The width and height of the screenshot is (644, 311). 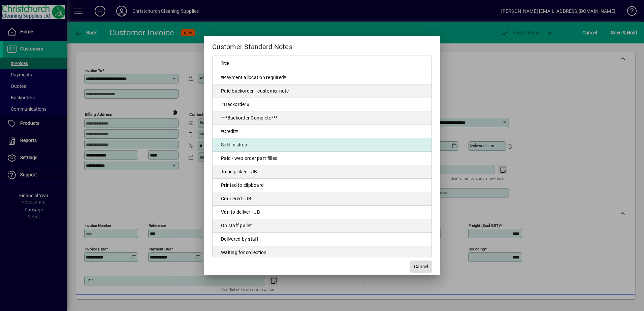 What do you see at coordinates (322, 239) in the screenshot?
I see `td: Delivered by staff` at bounding box center [322, 239].